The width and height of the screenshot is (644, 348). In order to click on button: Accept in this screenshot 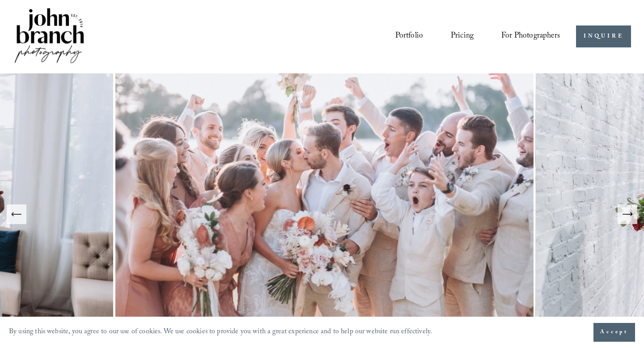, I will do `click(614, 332)`.